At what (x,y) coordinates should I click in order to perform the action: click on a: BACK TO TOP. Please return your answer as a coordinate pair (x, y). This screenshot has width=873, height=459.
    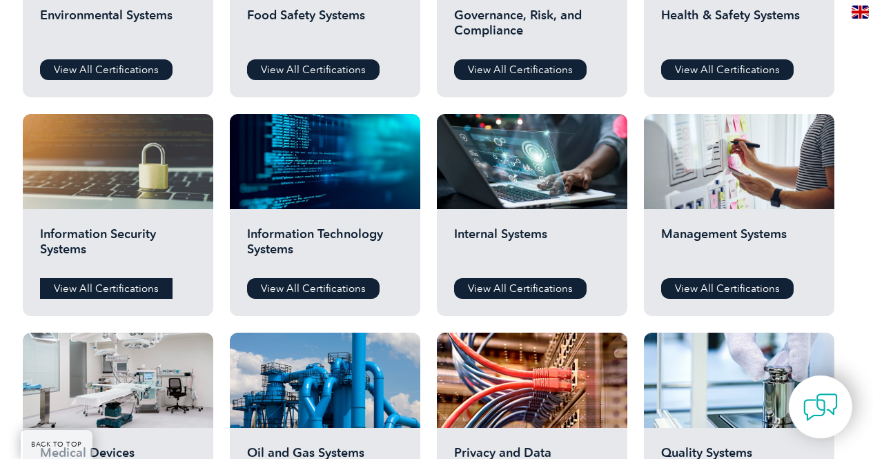
    Looking at the image, I should click on (57, 445).